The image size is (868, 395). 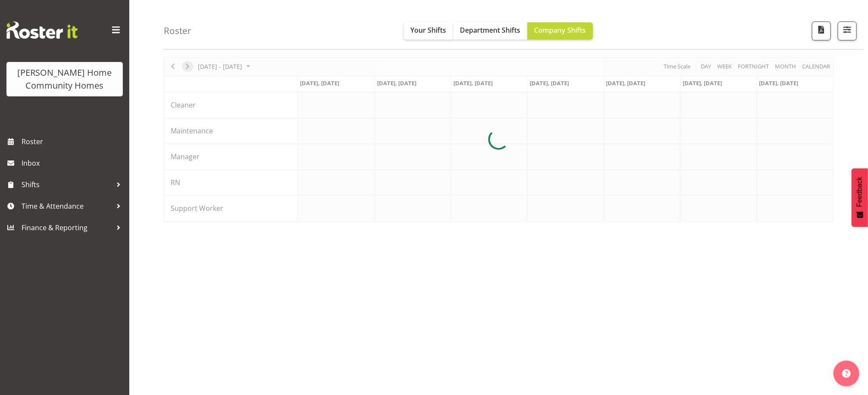 I want to click on button: Your Shifts, so click(x=428, y=31).